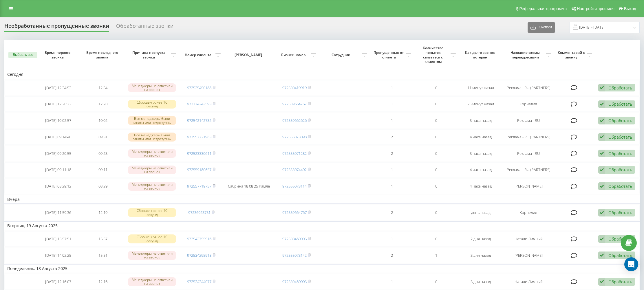 This screenshot has width=644, height=290. What do you see at coordinates (294, 186) in the screenshot?
I see `a: 972555073114` at bounding box center [294, 186].